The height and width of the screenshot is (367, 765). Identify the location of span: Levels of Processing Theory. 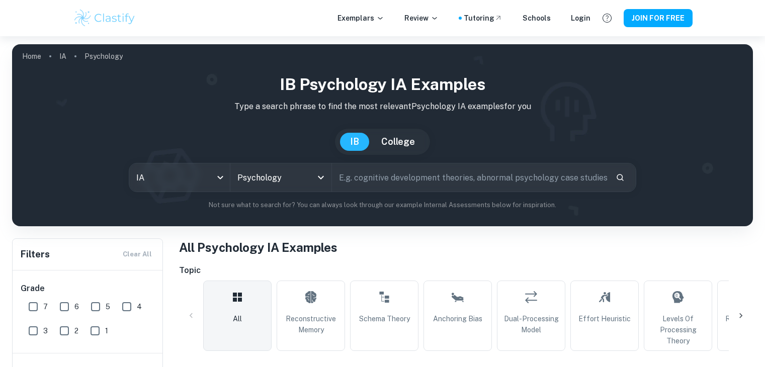
(678, 330).